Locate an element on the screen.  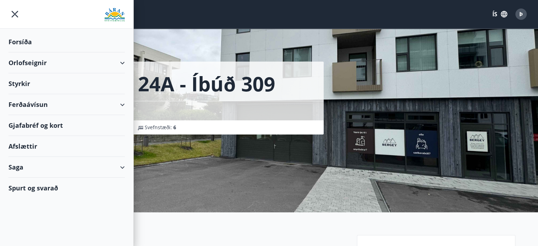
div: Spurt og svarað is located at coordinates (67, 188).